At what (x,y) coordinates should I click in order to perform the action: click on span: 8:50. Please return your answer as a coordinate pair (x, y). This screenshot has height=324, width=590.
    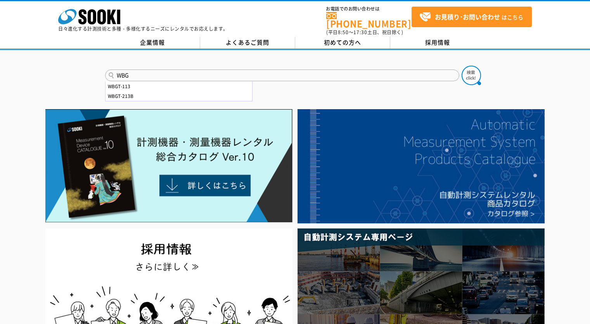
    Looking at the image, I should click on (343, 32).